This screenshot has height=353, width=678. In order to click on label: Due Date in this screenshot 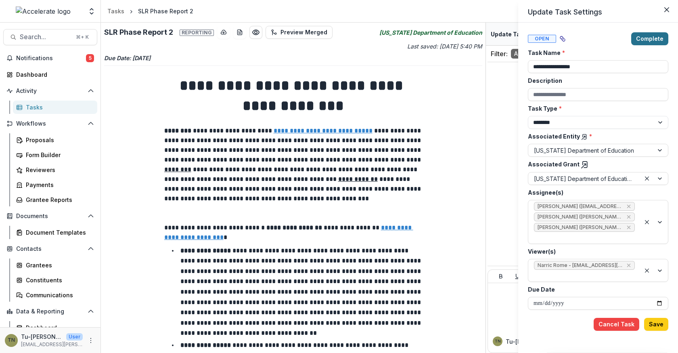, I will do `click(596, 289)`.